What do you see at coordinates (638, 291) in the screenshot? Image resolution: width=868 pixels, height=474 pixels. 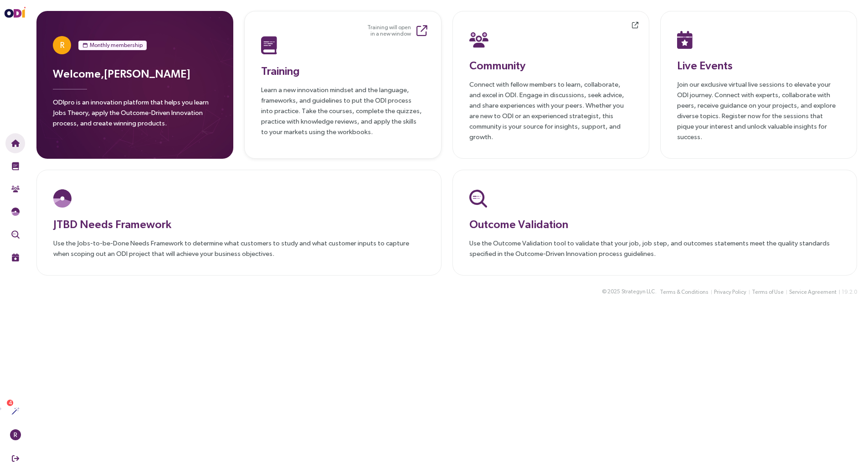 I see `span: Strategyn LLC` at bounding box center [638, 291].